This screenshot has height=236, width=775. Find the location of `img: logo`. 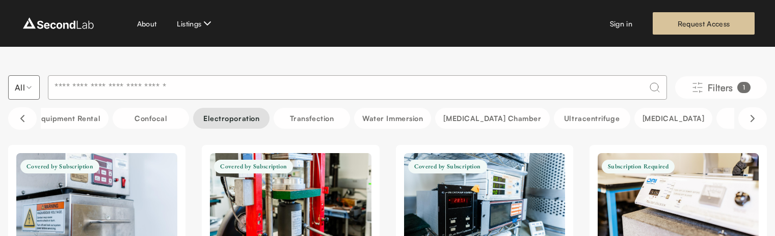

img: logo is located at coordinates (58, 23).